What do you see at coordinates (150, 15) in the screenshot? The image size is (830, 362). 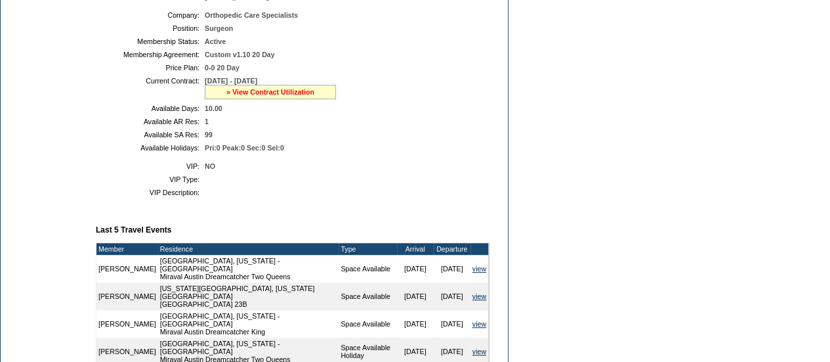 I see `td: Company:` at bounding box center [150, 15].